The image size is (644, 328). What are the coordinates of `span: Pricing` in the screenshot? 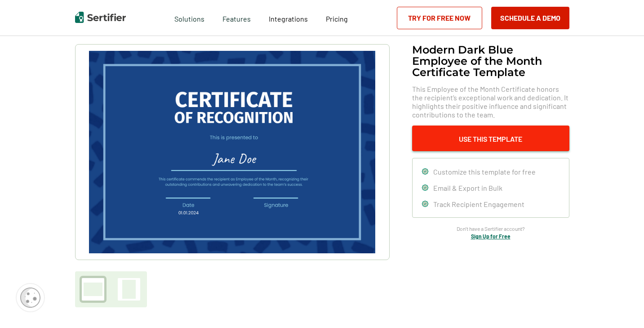 It's located at (337, 19).